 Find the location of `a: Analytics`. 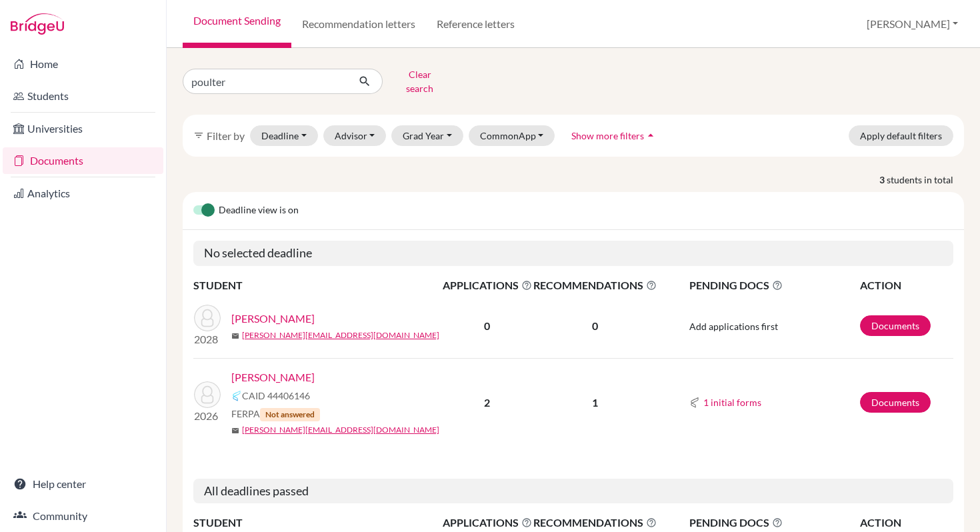

a: Analytics is located at coordinates (83, 194).